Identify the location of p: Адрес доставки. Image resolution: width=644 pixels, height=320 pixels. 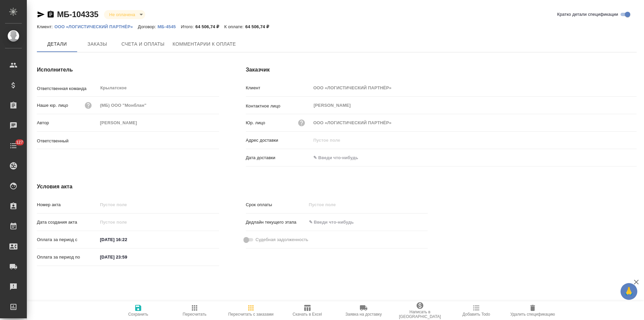
(278, 140).